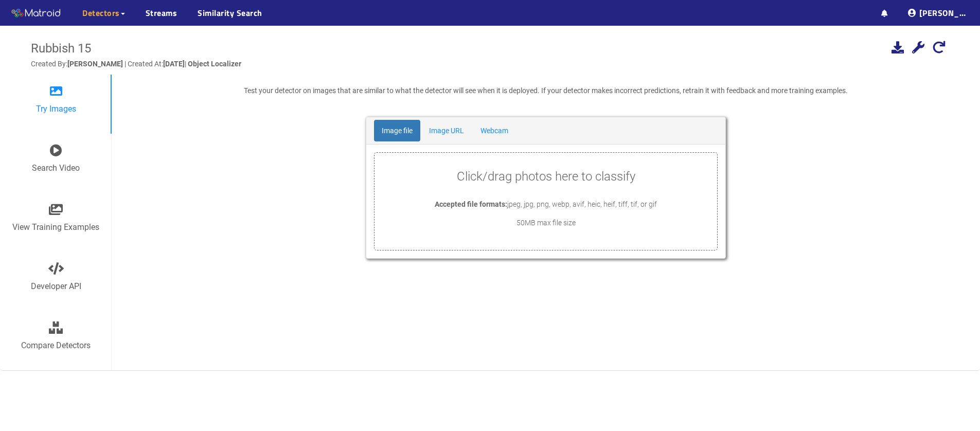  Describe the element at coordinates (446, 131) in the screenshot. I see `a: Image URL` at that location.